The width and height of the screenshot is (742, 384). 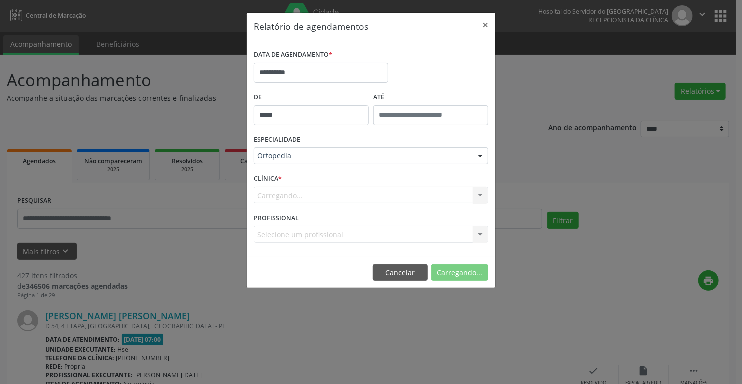 I want to click on h5: Relatório de agendamentos, so click(x=311, y=26).